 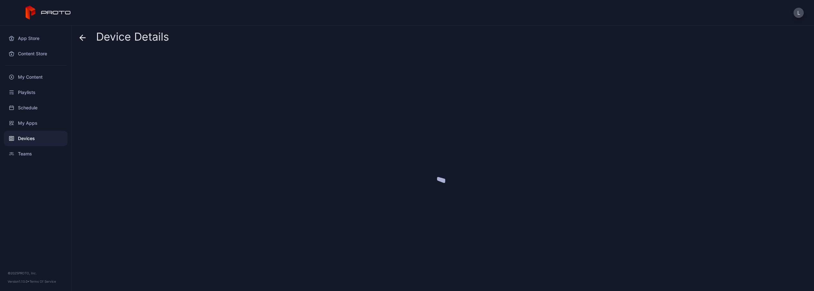 What do you see at coordinates (36, 93) in the screenshot?
I see `div: Playlists` at bounding box center [36, 93].